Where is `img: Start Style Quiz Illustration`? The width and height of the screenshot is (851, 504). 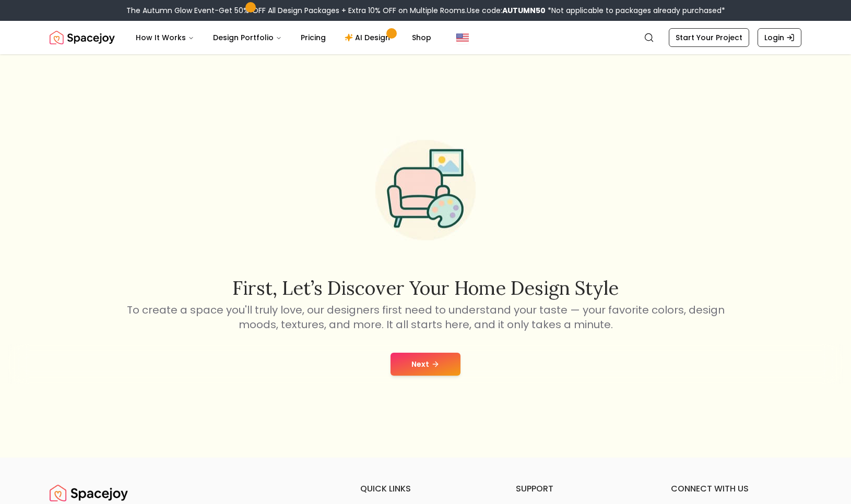
img: Start Style Quiz Illustration is located at coordinates (425, 190).